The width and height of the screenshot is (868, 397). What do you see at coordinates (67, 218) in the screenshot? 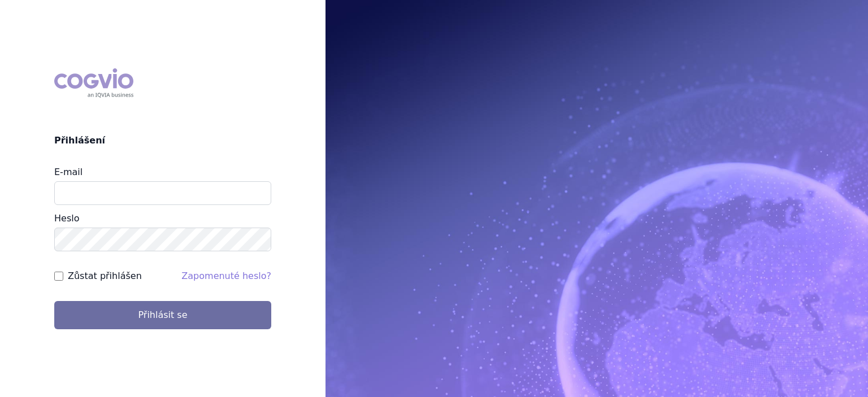
I see `label: Heslo` at bounding box center [67, 218].